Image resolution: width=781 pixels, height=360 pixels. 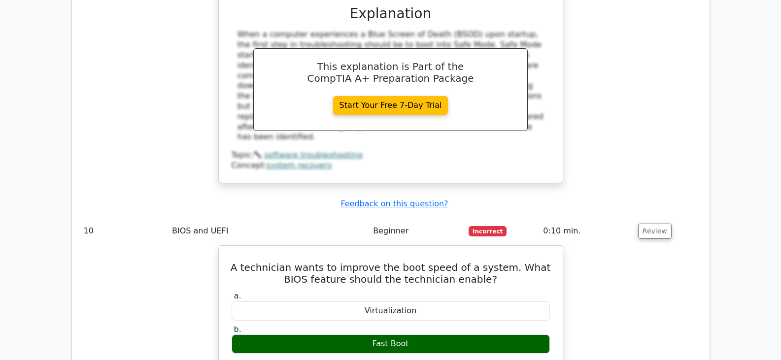 I want to click on div: Topic:, so click(x=391, y=155).